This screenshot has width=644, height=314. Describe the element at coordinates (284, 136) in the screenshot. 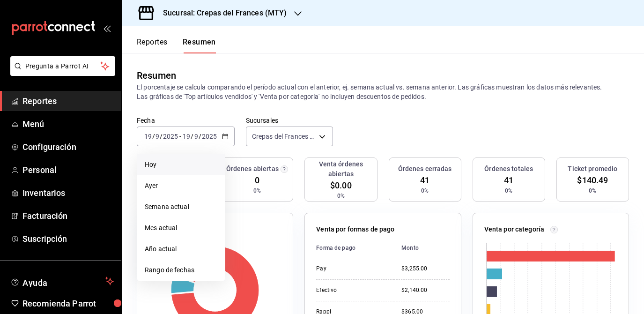

I see `span: Crepas del Frances (MTY)` at that location.